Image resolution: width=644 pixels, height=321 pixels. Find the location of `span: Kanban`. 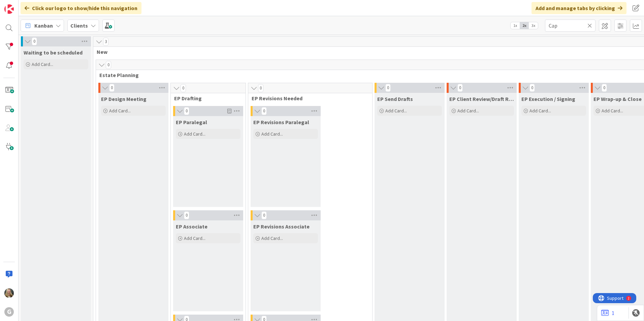

span: Kanban is located at coordinates (43, 26).